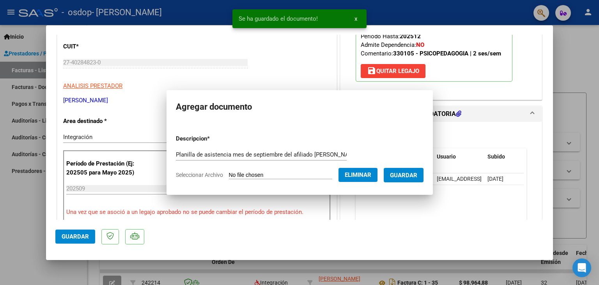 The width and height of the screenshot is (599, 285). Describe the element at coordinates (459, 156) in the screenshot. I see `datatable-header-cell: Usuario` at that location.